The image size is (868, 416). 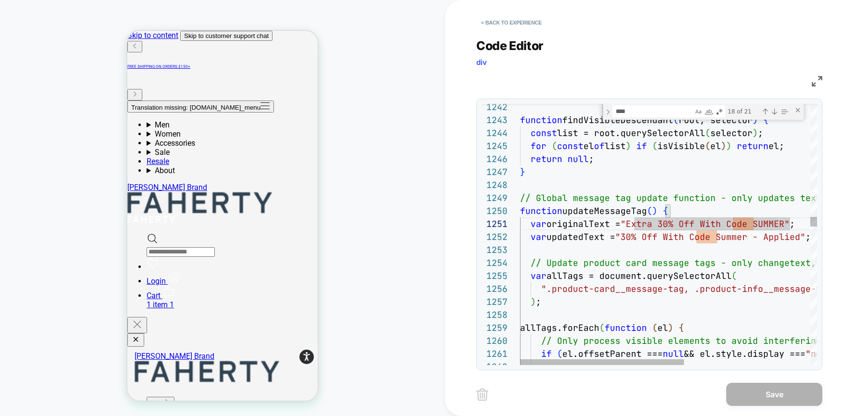 I want to click on span: Login, so click(x=29, y=250).